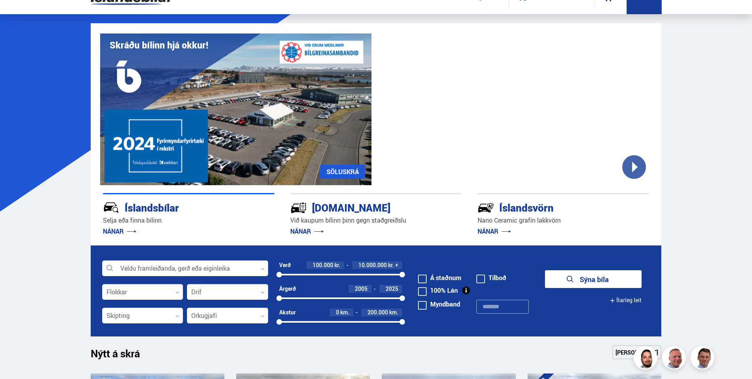 This screenshot has height=379, width=752. I want to click on span: 200.000, so click(378, 312).